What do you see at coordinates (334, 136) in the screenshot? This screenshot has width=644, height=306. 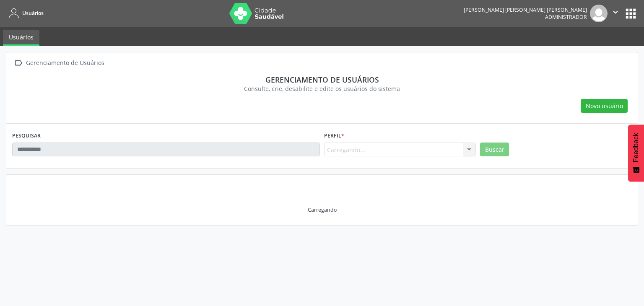 I see `label: Perfil` at bounding box center [334, 136].